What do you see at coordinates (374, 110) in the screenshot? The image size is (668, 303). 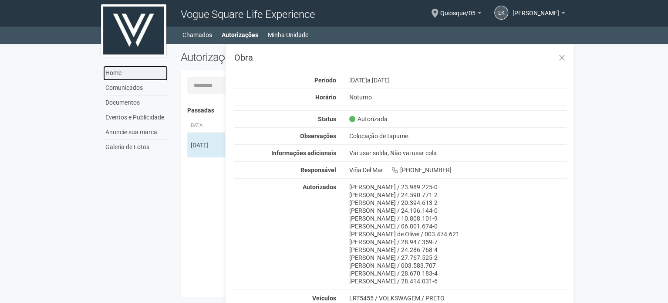 I see `h4: Passadas` at bounding box center [374, 110].